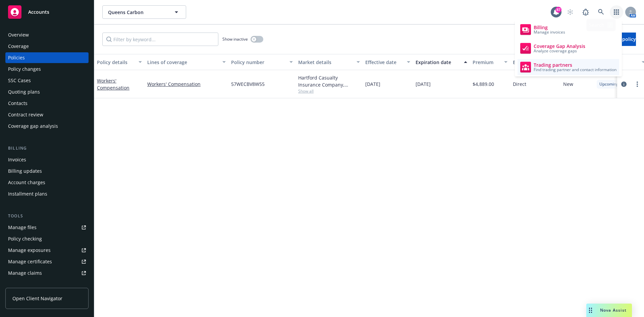 Image resolution: width=644 pixels, height=317 pixels. What do you see at coordinates (47, 227) in the screenshot?
I see `a: Manage files` at bounding box center [47, 227].